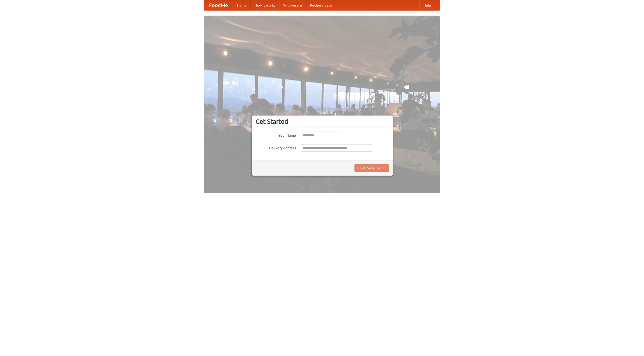 Image resolution: width=644 pixels, height=356 pixels. Describe the element at coordinates (322, 122) in the screenshot. I see `h3: Get Started` at that location.